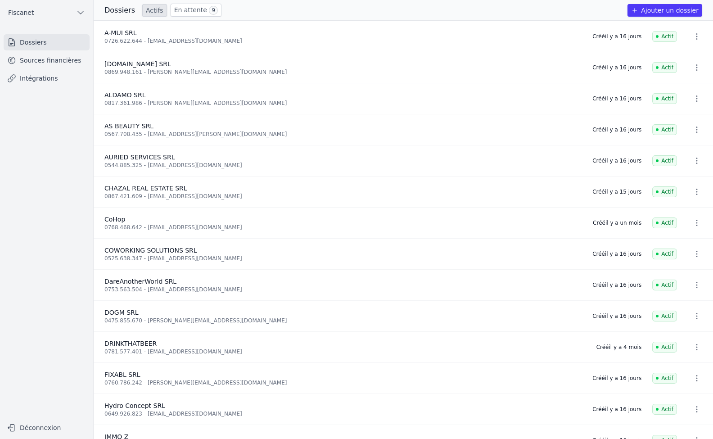 The image size is (713, 439). I want to click on span: CHAZAL REAL ESTATE SRL, so click(146, 188).